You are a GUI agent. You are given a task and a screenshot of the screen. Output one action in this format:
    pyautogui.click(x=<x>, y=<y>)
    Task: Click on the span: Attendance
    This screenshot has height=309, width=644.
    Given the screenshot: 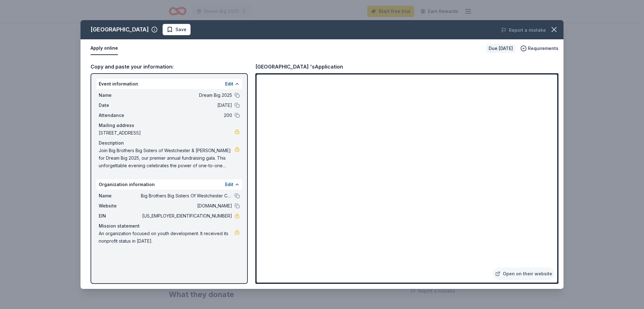 What is the action you would take?
    pyautogui.click(x=120, y=115)
    